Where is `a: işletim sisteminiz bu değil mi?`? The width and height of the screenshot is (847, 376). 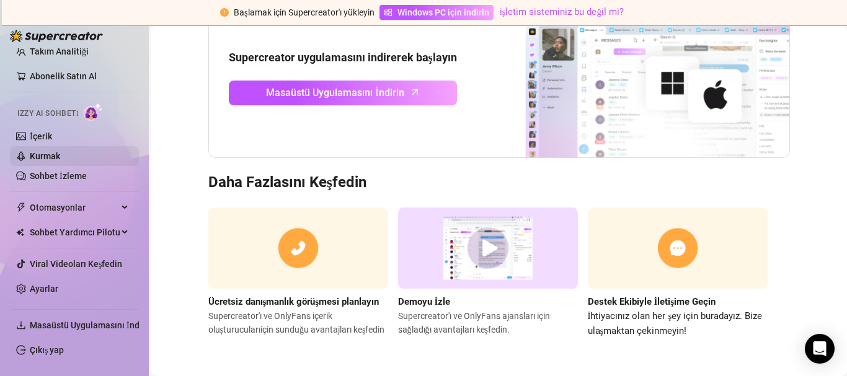
a: işletim sisteminiz bu değil mi? is located at coordinates (562, 12).